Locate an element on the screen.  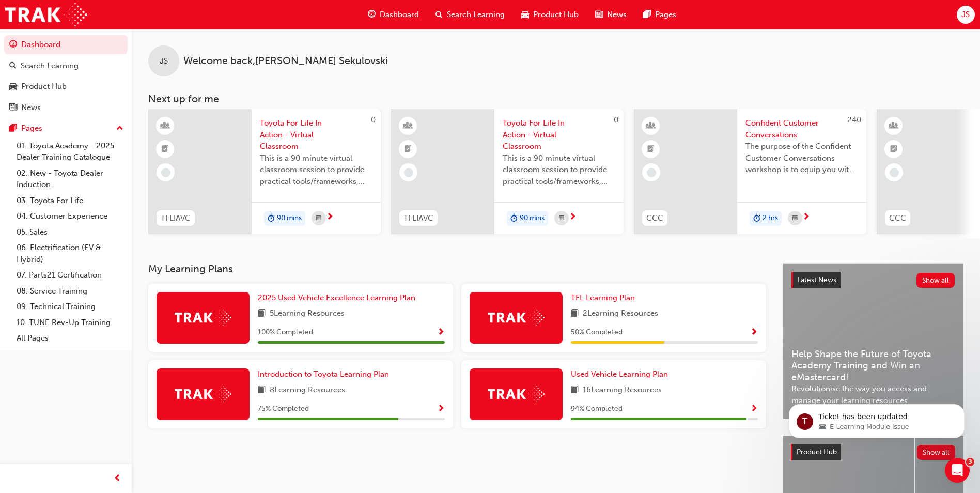
span: News is located at coordinates (617, 15).